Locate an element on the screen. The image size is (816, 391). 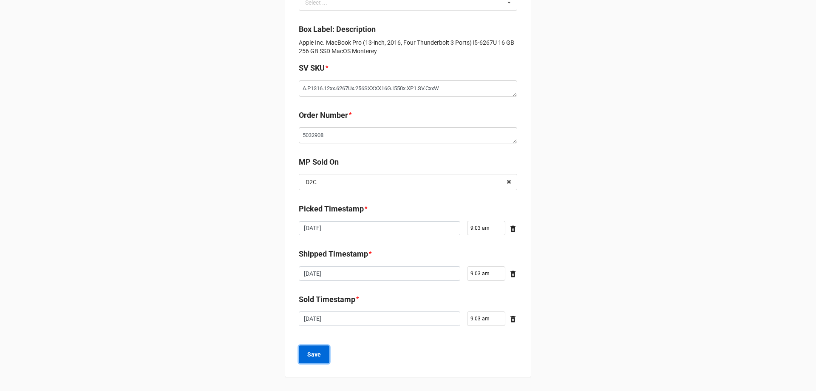
div: D2C is located at coordinates (311, 182).